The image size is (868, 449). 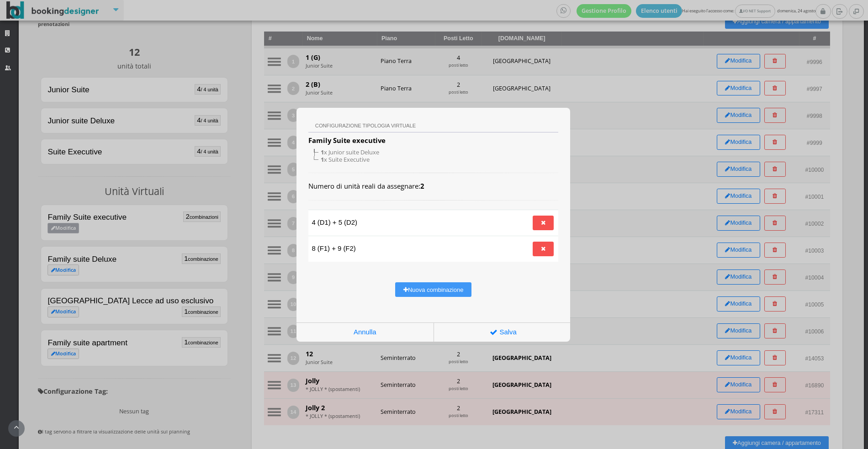 What do you see at coordinates (433, 186) in the screenshot?
I see `h4: Numero di unità reali da assegnare:` at bounding box center [433, 186].